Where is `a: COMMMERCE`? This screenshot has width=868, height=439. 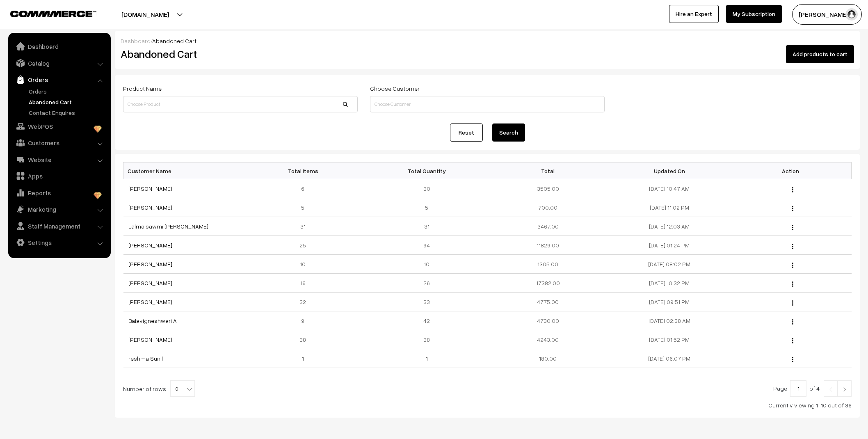
a: COMMMERCE is located at coordinates (46, 13).